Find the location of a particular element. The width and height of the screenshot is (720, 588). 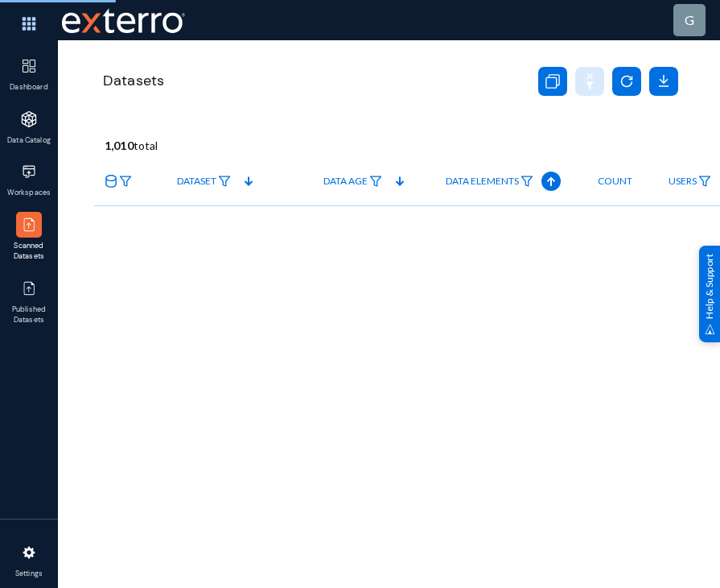

span: Data Elements is located at coordinates (482, 181).